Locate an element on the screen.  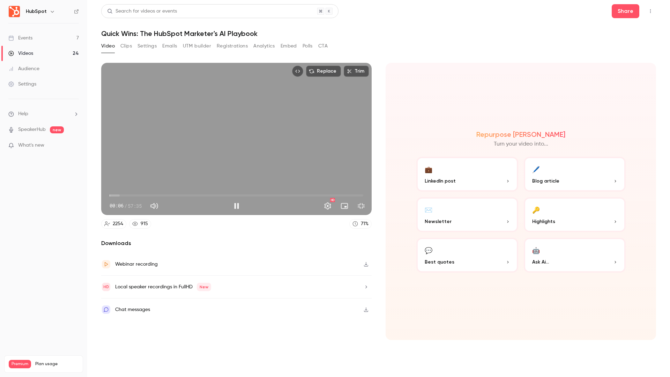
button: Trim is located at coordinates (356, 71).